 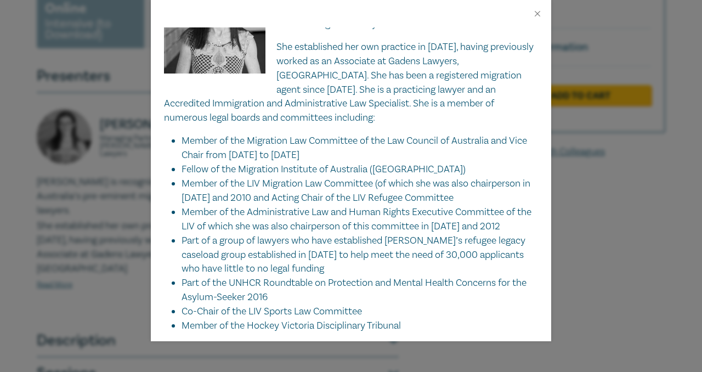 What do you see at coordinates (360, 290) in the screenshot?
I see `li: Part of the UNHCR Roundtable on Protection and Mental Health Concerns for the Asylum-Seeker 2016` at bounding box center [360, 290].